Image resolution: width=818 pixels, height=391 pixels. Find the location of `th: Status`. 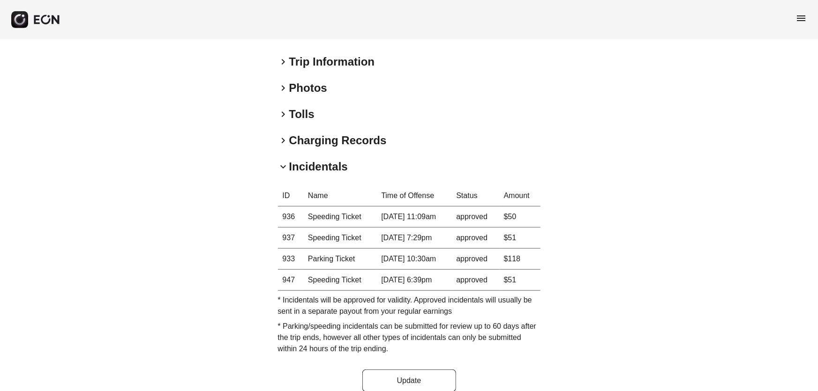

th: Status is located at coordinates (475, 196).